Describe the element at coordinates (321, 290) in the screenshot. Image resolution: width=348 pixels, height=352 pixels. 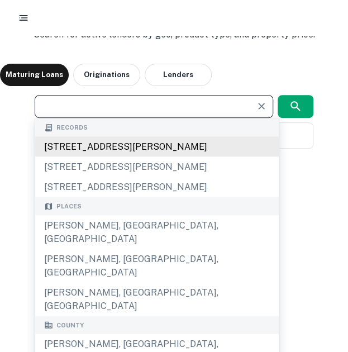
I see `div: Chat Widget` at that location.